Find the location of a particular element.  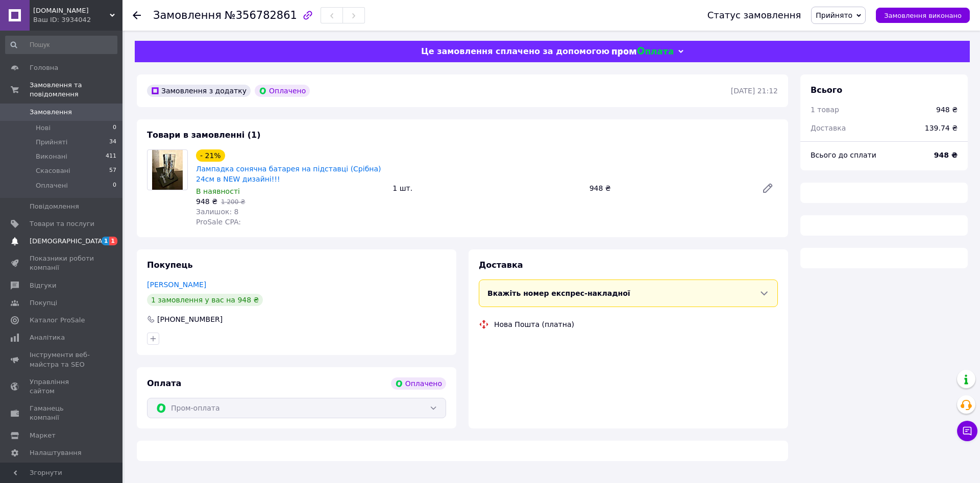

span: Прийнято is located at coordinates (834, 15).